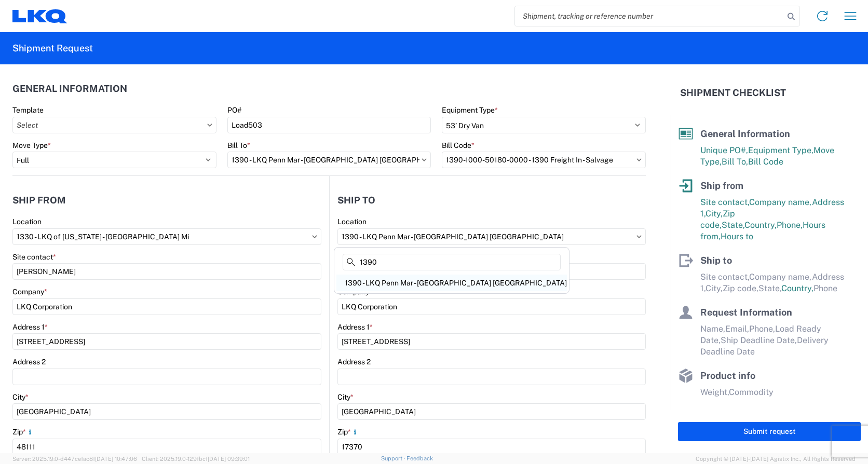  I want to click on label: Site contact, so click(34, 257).